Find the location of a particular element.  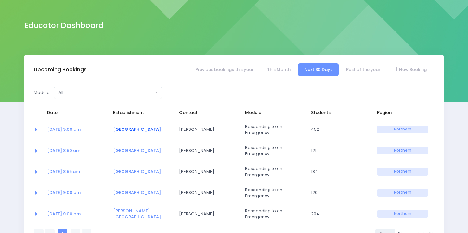

a: New Booking is located at coordinates (410, 70).